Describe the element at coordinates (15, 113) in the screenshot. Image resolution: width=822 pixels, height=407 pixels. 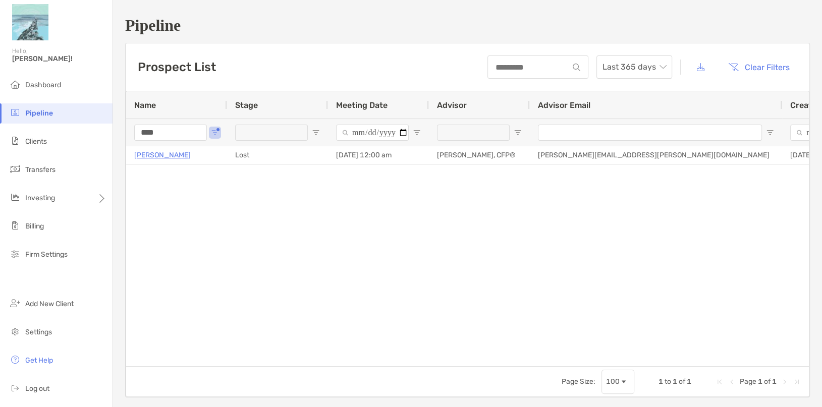
I see `img: pipeline icon` at that location.